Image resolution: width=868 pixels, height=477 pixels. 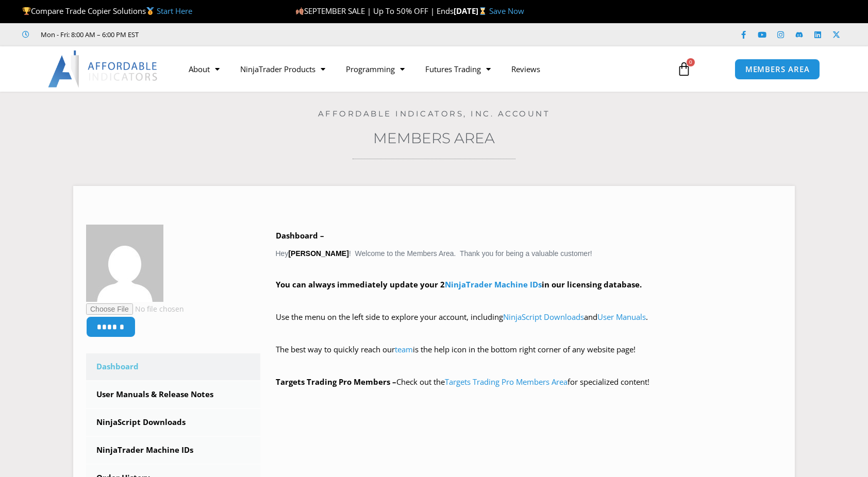 I want to click on p: Use the menu on the left side to explore your account, including and ., so click(x=529, y=325).